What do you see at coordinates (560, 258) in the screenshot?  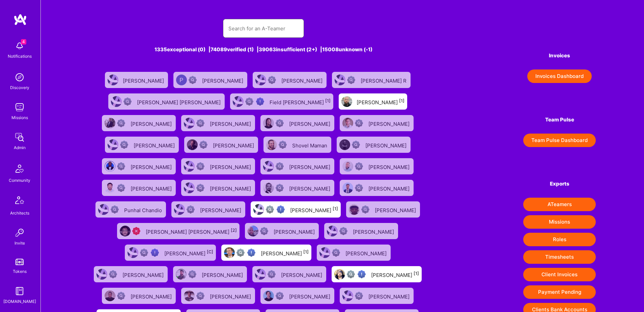 I see `button: Timesheets` at bounding box center [560, 258].